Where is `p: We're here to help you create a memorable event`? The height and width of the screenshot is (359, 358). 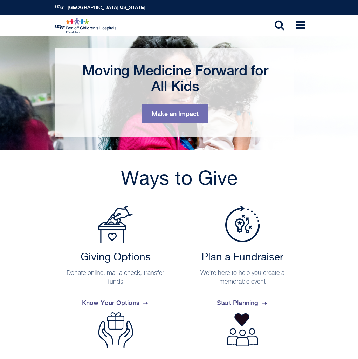 p: We're here to help you create a memorable event is located at coordinates (243, 278).